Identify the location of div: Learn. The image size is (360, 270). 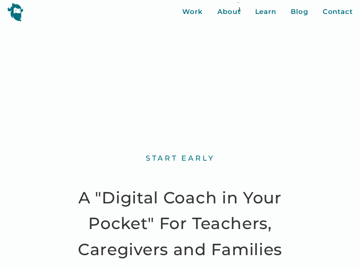
(266, 12).